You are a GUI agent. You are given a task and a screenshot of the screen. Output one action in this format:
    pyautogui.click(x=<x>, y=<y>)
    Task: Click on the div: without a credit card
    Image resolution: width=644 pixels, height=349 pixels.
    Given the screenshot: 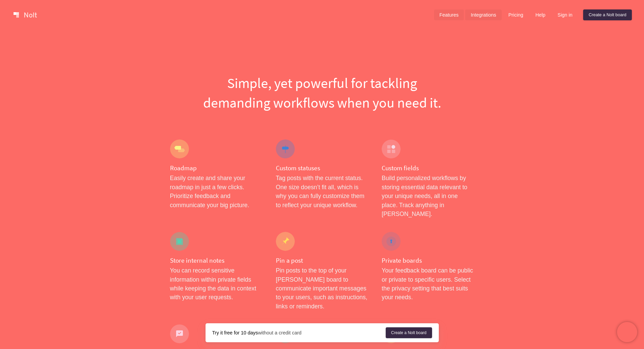 What is the action you would take?
    pyautogui.click(x=299, y=333)
    